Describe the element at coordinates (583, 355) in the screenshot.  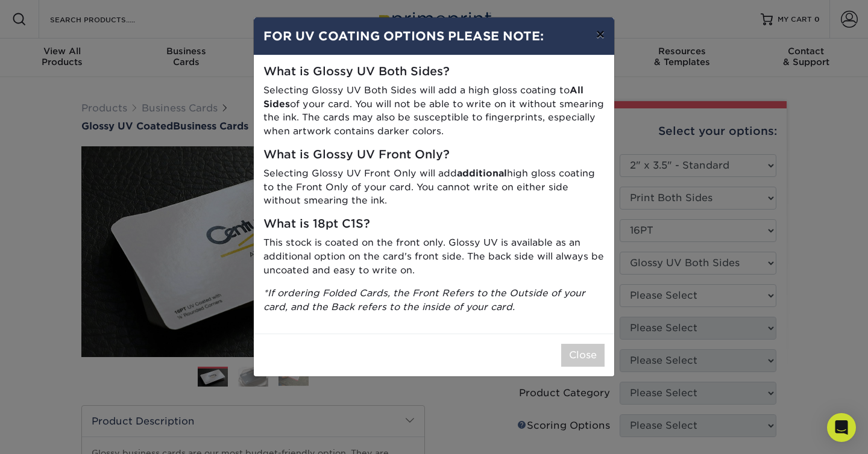
I see `button: Close` at that location.